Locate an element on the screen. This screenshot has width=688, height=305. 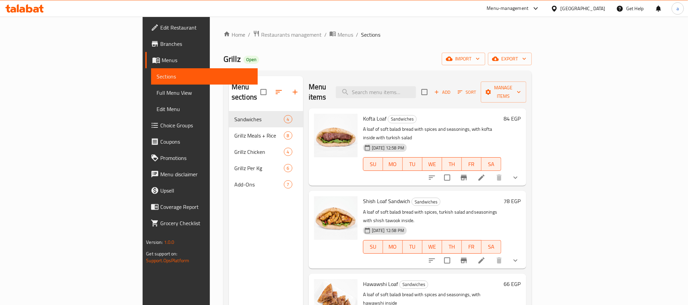
span: import is located at coordinates (464, 59).